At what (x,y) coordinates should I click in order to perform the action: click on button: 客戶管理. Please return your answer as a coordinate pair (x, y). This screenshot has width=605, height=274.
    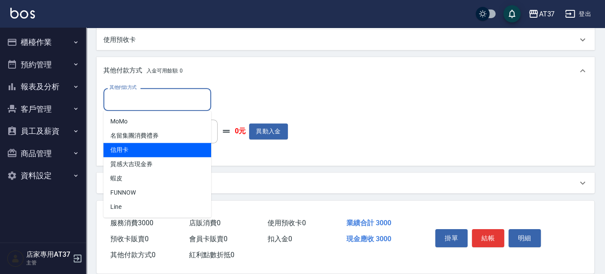
    Looking at the image, I should click on (43, 109).